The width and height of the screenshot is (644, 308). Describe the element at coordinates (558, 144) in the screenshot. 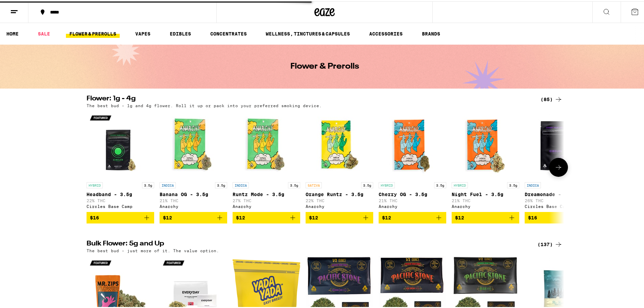

I see `img: Circles Base Camp - Dreamonade - 3.5g` at that location.